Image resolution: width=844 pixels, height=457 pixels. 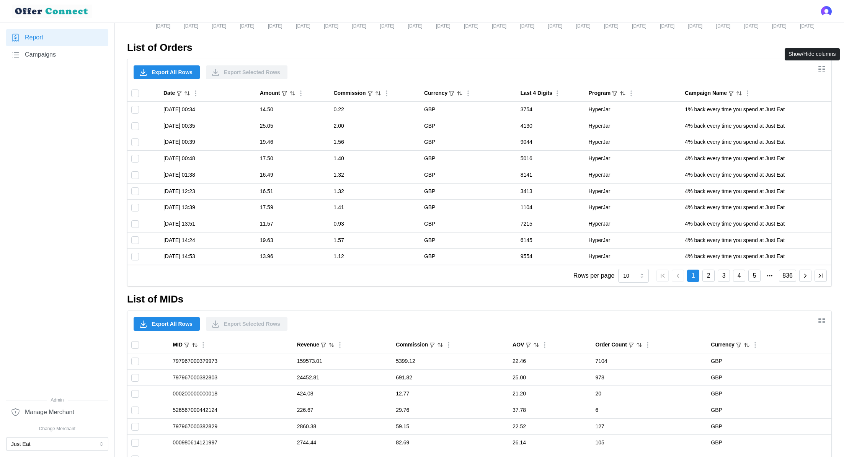 What do you see at coordinates (49, 413) in the screenshot?
I see `span: Manage Merchant` at bounding box center [49, 413].